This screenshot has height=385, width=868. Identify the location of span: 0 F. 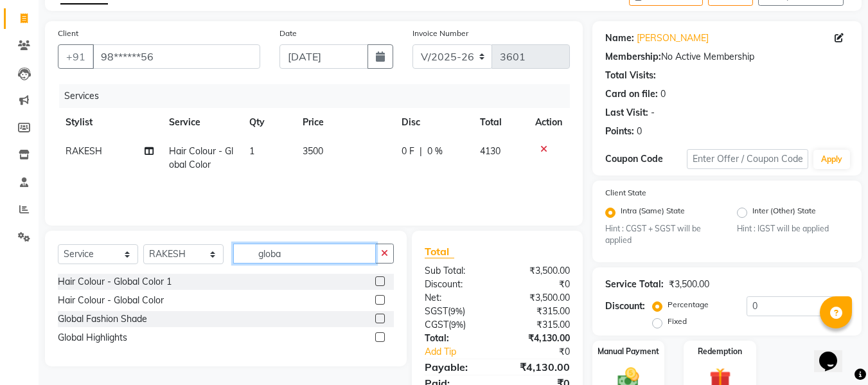
(408, 151).